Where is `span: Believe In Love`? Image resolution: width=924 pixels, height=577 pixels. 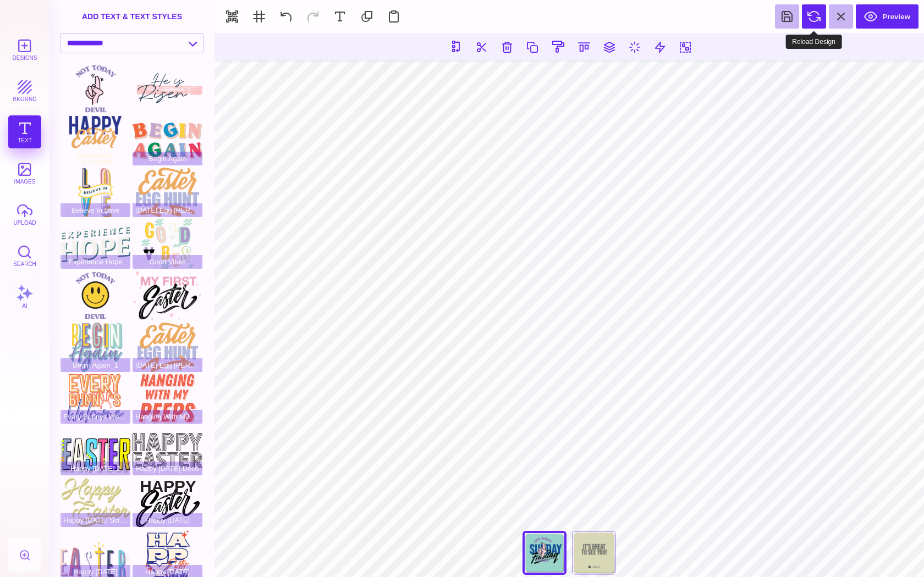 span: Believe In Love is located at coordinates (95, 210).